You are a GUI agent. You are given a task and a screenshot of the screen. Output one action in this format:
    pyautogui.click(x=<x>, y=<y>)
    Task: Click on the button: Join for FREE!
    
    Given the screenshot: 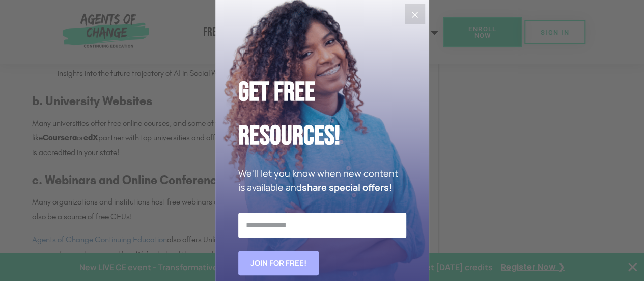 What is the action you would take?
    pyautogui.click(x=278, y=263)
    